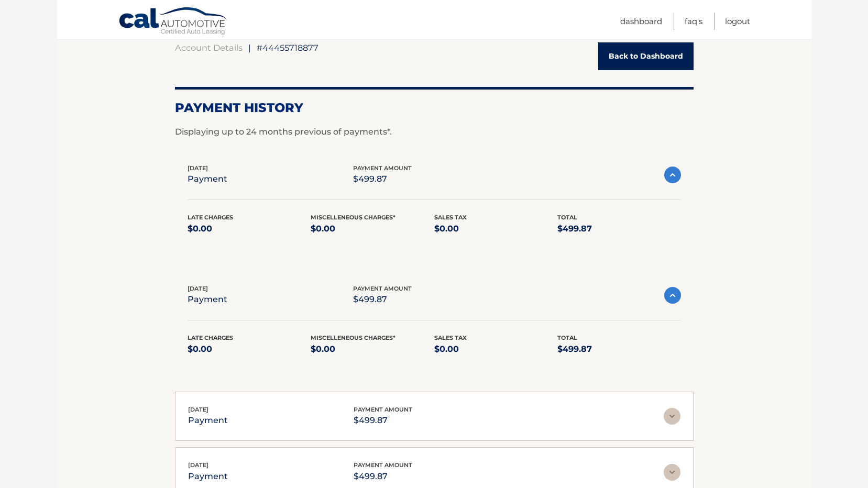 Image resolution: width=868 pixels, height=488 pixels. Describe the element at coordinates (173, 22) in the screenshot. I see `a: Cal Automotive` at that location.